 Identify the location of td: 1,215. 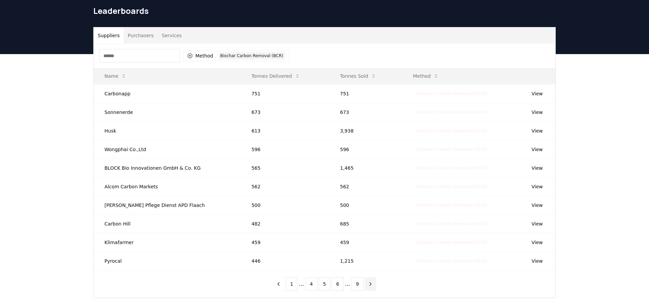
(366, 261).